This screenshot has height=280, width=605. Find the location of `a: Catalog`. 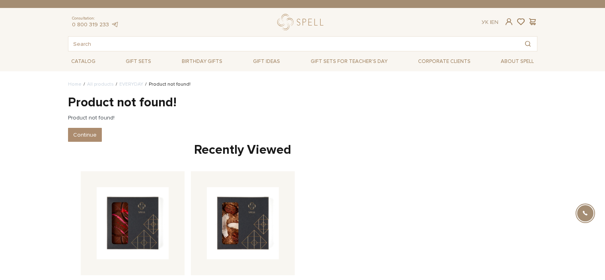

a: Catalog is located at coordinates (83, 61).